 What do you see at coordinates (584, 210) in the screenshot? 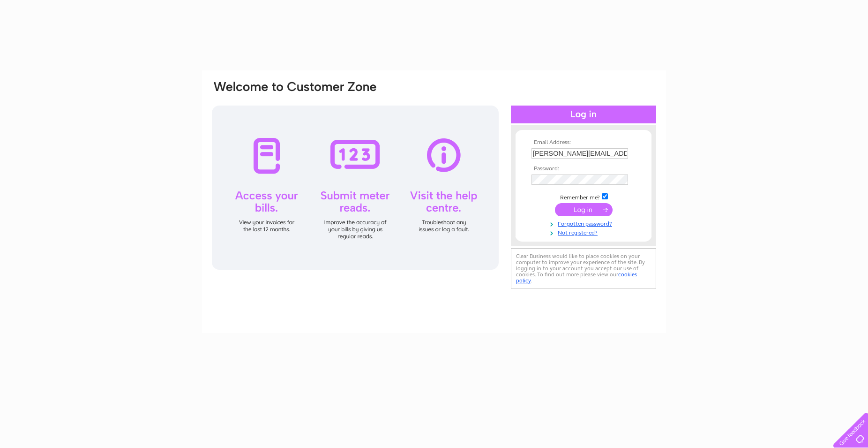
I see `input: Submit` at bounding box center [584, 210].